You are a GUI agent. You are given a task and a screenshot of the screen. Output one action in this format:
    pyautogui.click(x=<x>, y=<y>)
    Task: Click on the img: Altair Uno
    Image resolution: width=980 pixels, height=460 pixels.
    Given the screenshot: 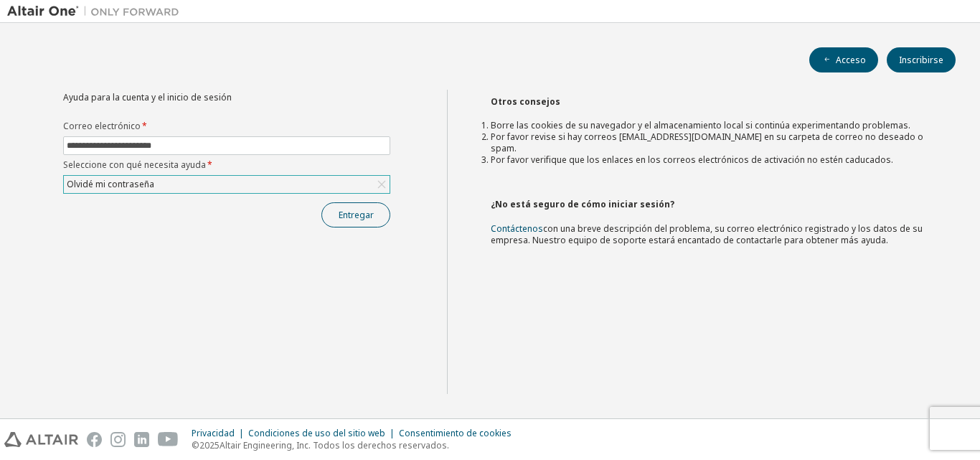 What is the action you would take?
    pyautogui.click(x=97, y=12)
    